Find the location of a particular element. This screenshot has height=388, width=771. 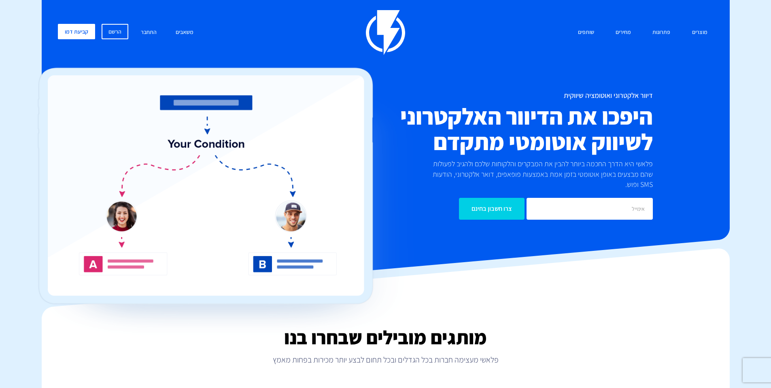

a: התחבר is located at coordinates (149, 32).